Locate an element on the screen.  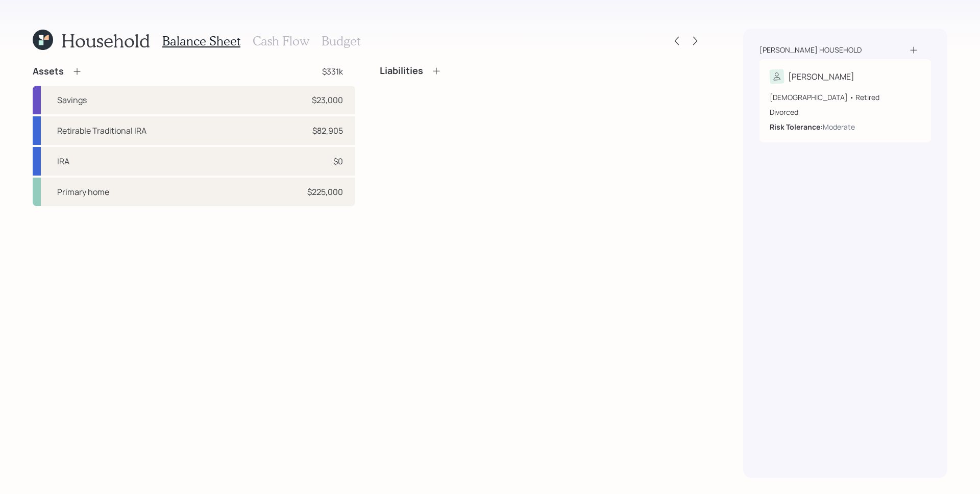
div: $0 is located at coordinates (338, 161).